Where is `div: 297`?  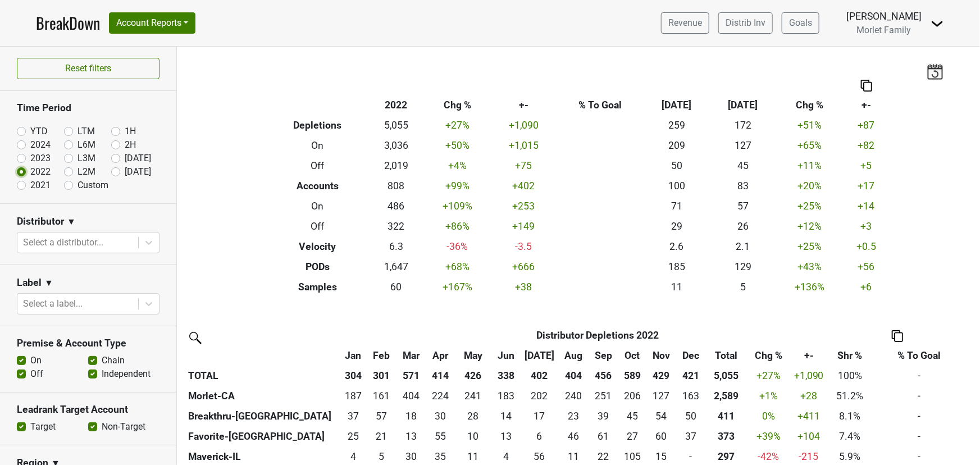 div: 297 is located at coordinates (727, 457).